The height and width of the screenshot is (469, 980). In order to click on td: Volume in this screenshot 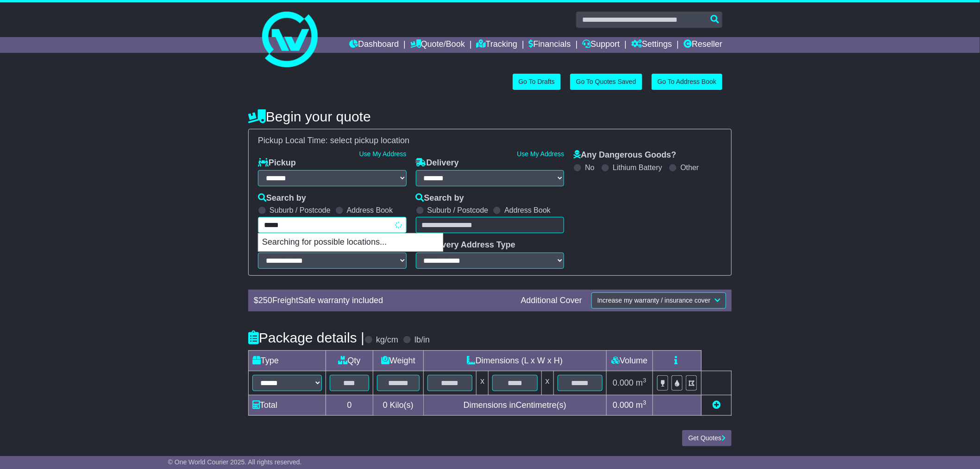, I will do `click(629, 360)`.